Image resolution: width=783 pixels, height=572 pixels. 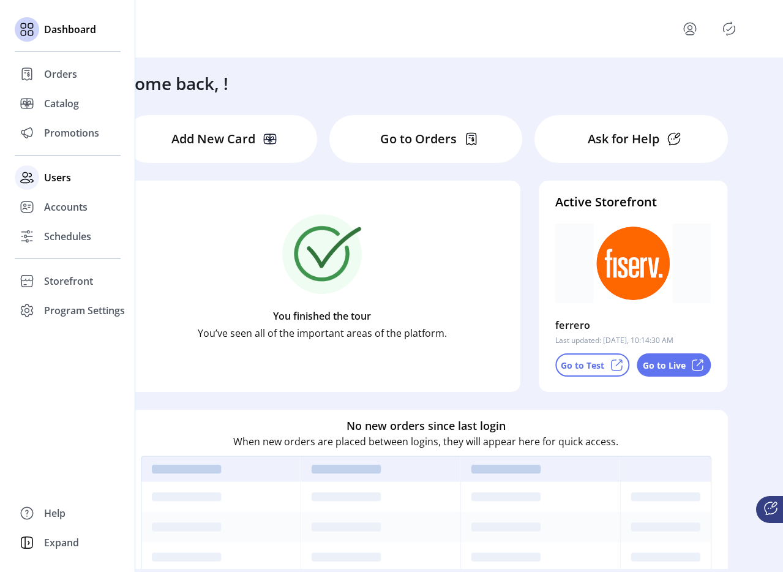 What do you see at coordinates (664, 365) in the screenshot?
I see `p: Go to Live` at bounding box center [664, 365].